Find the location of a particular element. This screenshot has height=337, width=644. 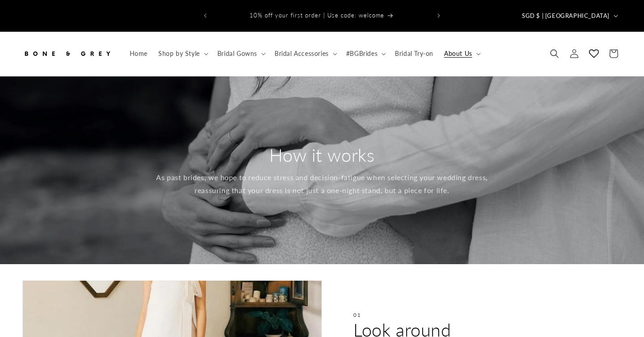

h2: How it works is located at coordinates (322, 155).